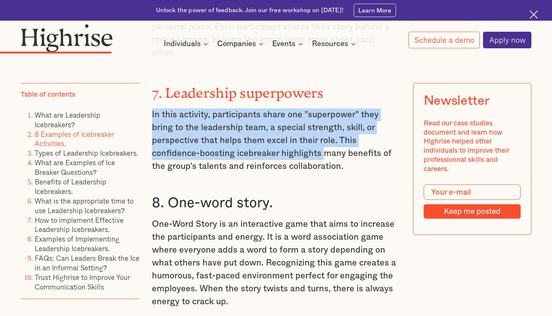 The image size is (552, 316). I want to click on p: In this activity, participants share one "superpower" they bring to the leadership team, a specia..., so click(276, 141).